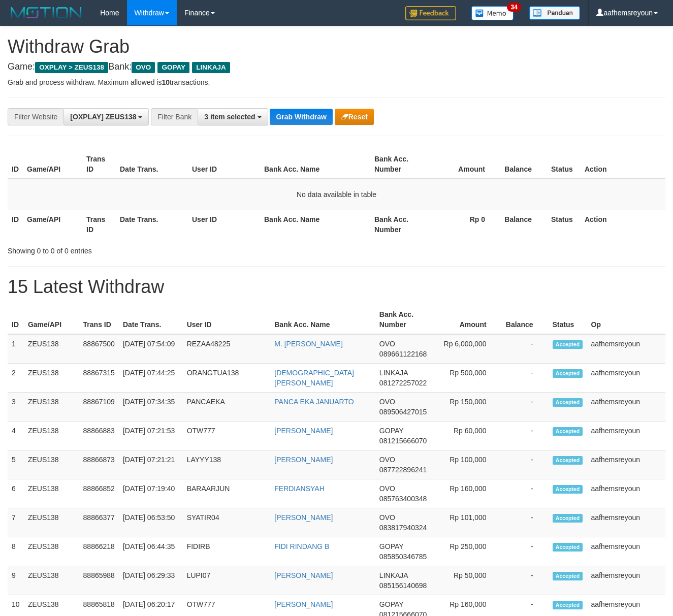 The width and height of the screenshot is (673, 616). I want to click on span: Copy 085156140698 to clipboard, so click(402, 586).